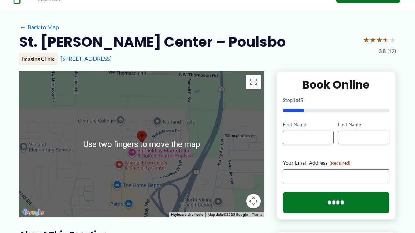 The image size is (415, 233). Describe the element at coordinates (335, 100) in the screenshot. I see `p: Step of` at that location.